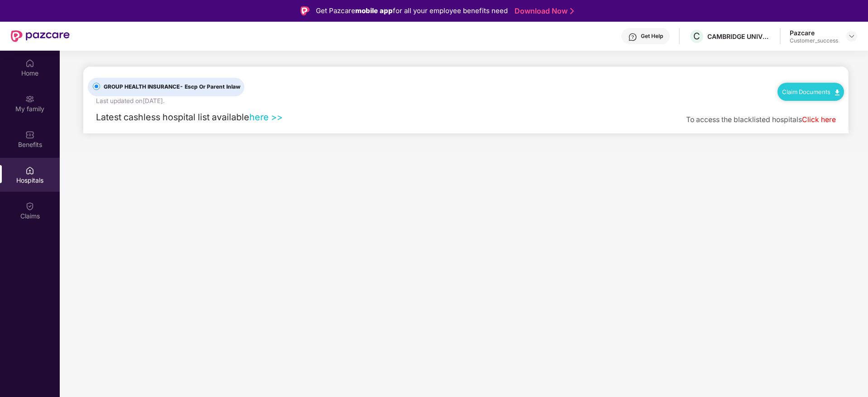  I want to click on span: GROUP HEALTH INSURANCE, so click(172, 86).